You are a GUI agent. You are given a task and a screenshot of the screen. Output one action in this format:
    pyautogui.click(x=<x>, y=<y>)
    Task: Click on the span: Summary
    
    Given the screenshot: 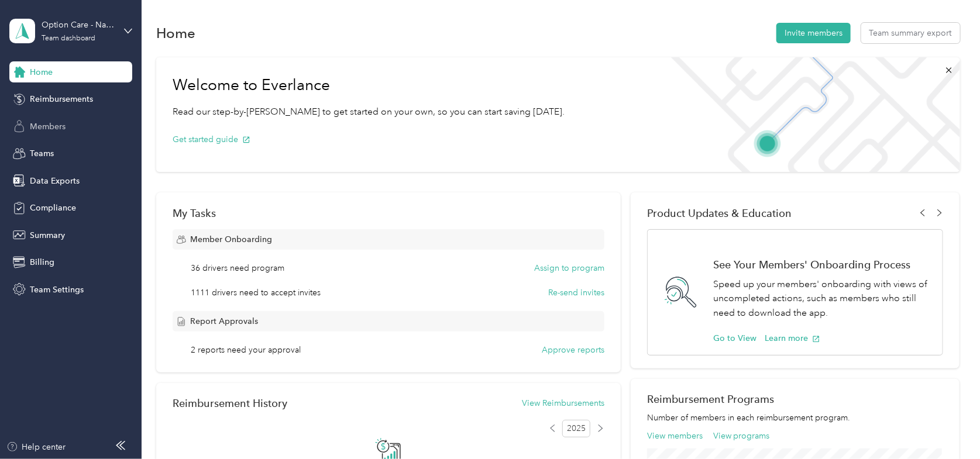 What is the action you would take?
    pyautogui.click(x=47, y=235)
    